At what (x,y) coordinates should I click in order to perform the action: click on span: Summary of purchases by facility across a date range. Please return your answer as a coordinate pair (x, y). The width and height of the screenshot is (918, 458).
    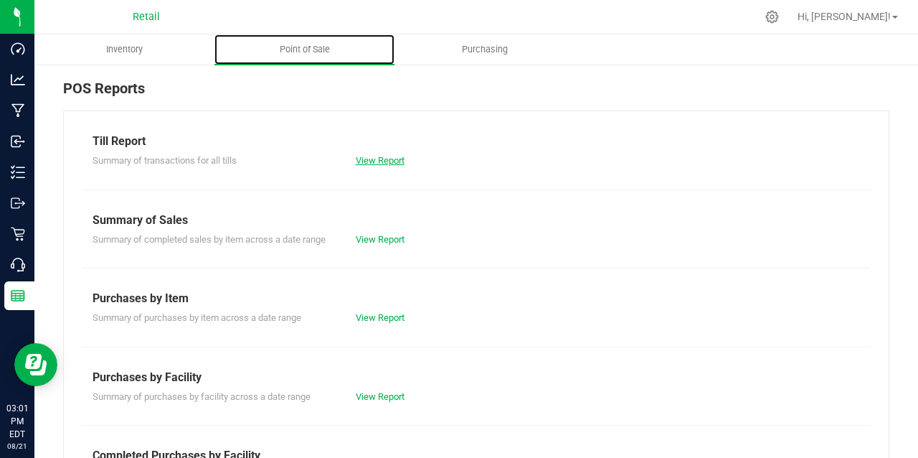
    Looking at the image, I should click on (202, 396).